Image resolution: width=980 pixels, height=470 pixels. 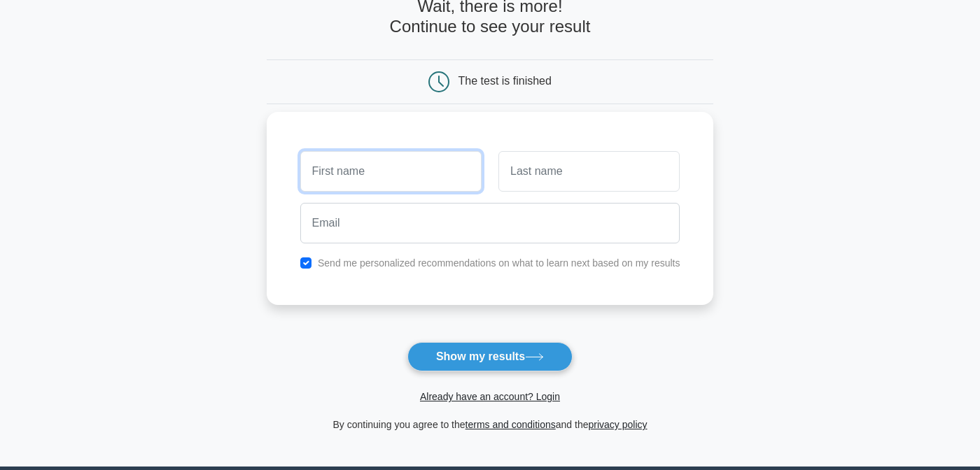 I want to click on input: First name, so click(x=391, y=172).